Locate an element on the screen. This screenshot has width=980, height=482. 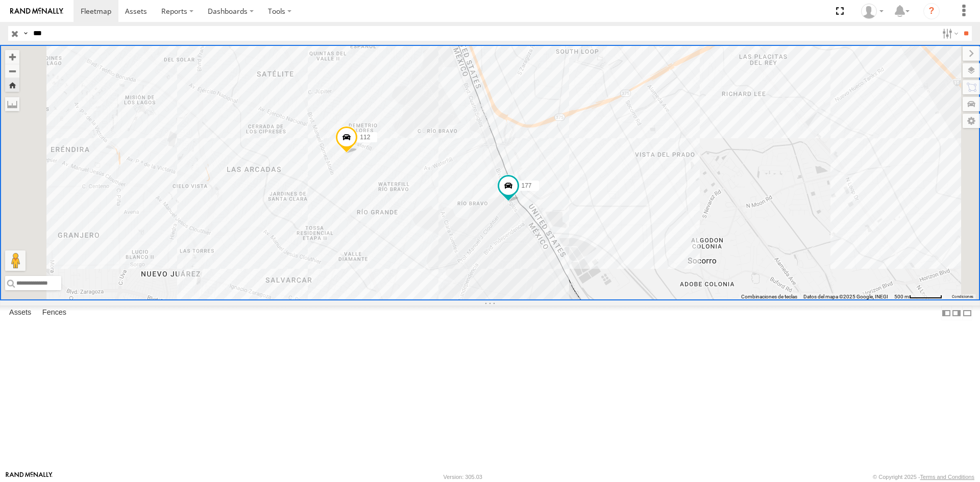
label: Measure is located at coordinates (12, 104).